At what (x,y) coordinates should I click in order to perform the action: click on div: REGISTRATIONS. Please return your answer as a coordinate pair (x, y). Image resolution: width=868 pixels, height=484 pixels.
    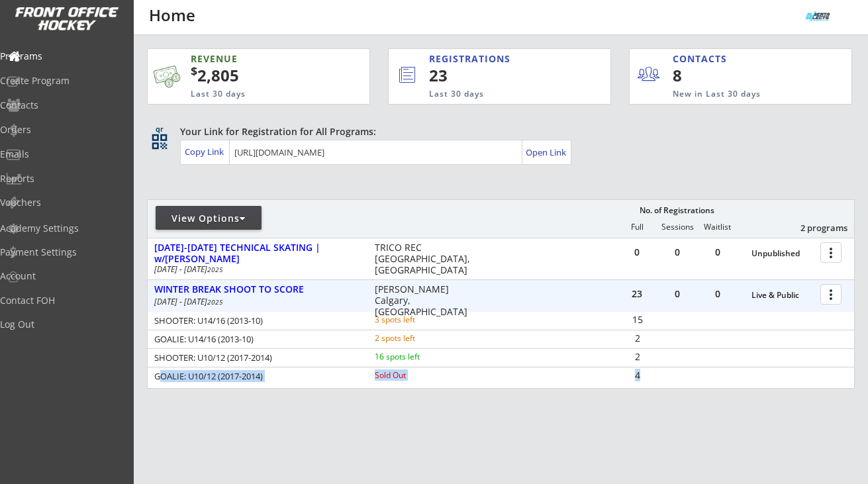
    Looking at the image, I should click on (491, 59).